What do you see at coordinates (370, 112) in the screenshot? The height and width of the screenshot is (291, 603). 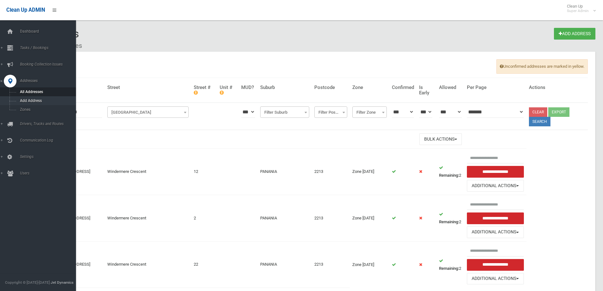 I see `span: Filter Zone` at bounding box center [370, 112].